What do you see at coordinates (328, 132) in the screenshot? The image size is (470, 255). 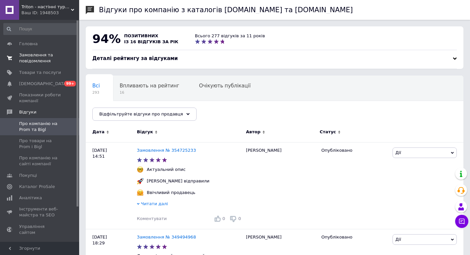 I see `span: Статус` at bounding box center [328, 132].